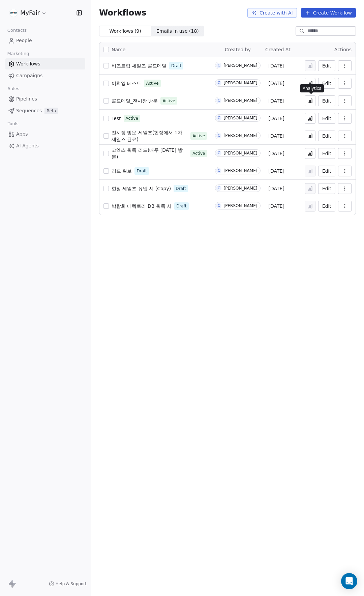 This screenshot has height=596, width=364. Describe the element at coordinates (45, 64) in the screenshot. I see `a: Workflows` at that location.